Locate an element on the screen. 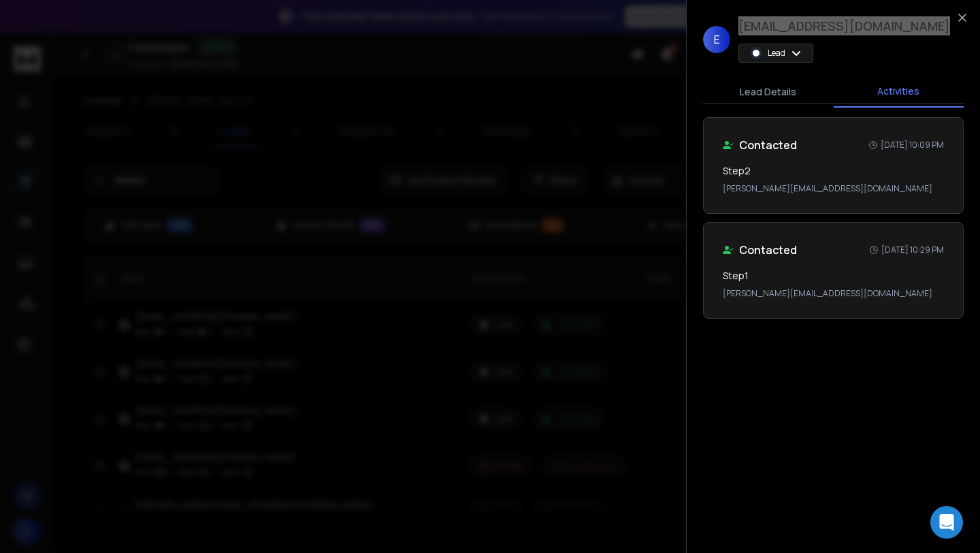 The width and height of the screenshot is (980, 553). p: Lead is located at coordinates (776, 53).